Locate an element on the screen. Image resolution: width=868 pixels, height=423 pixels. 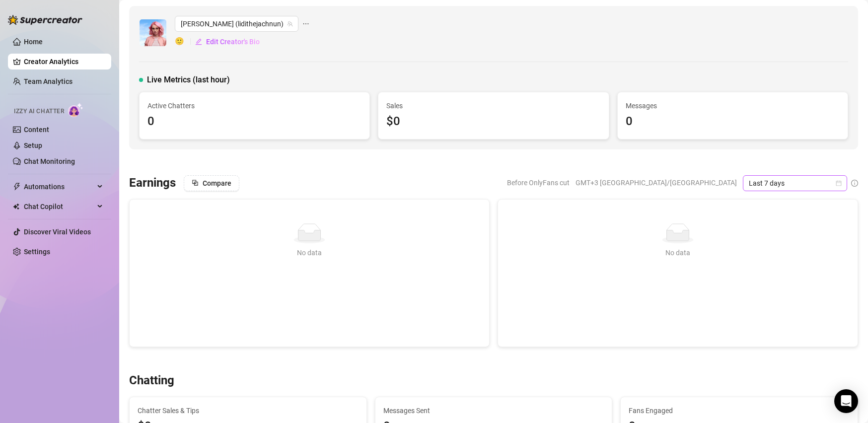
button: Compare is located at coordinates (211, 183).